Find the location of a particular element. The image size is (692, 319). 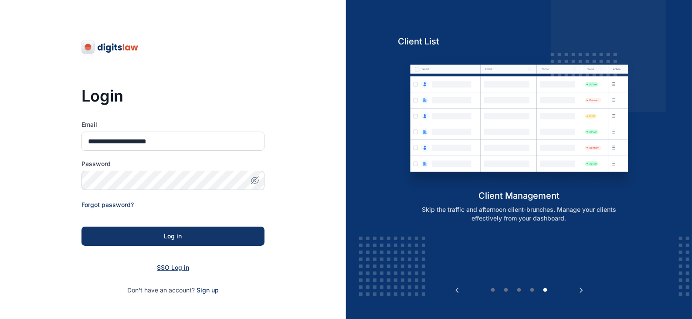

button: 5 is located at coordinates (545, 290).